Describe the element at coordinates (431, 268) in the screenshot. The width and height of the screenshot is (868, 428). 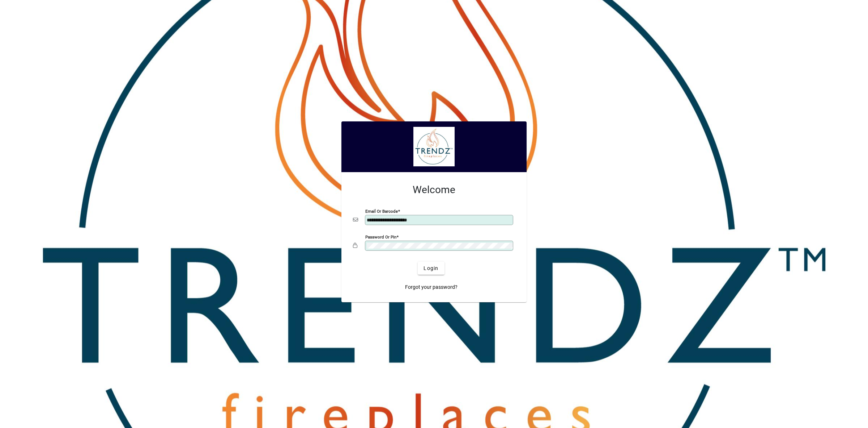
I see `button: Login` at that location.